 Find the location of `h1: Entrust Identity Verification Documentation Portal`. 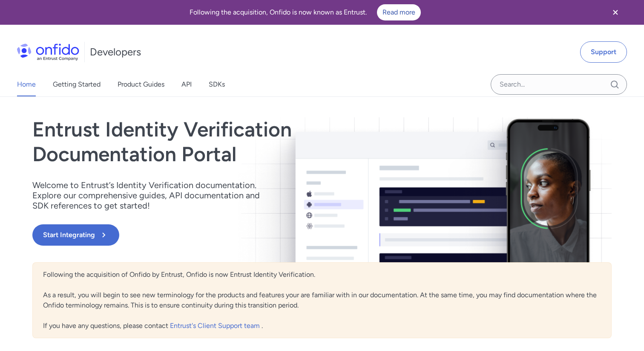

h1: Entrust Identity Verification Documentation Portal is located at coordinates (235, 142).